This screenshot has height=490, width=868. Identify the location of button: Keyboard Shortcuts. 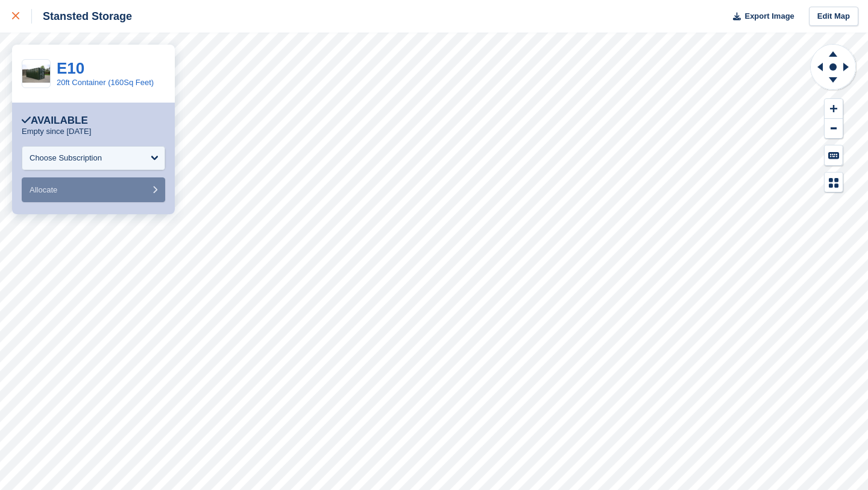
(833, 155).